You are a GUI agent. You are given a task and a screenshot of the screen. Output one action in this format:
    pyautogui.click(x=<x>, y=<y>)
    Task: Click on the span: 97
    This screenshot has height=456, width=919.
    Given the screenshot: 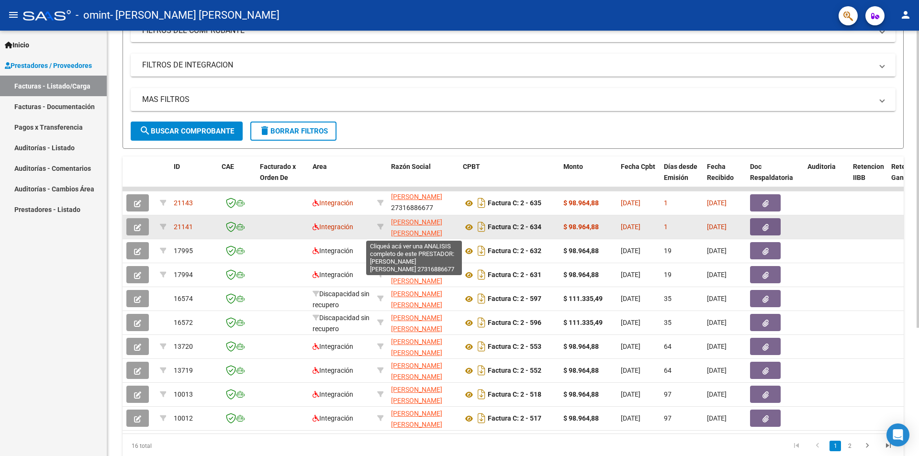 What is the action you would take?
    pyautogui.click(x=667, y=418)
    